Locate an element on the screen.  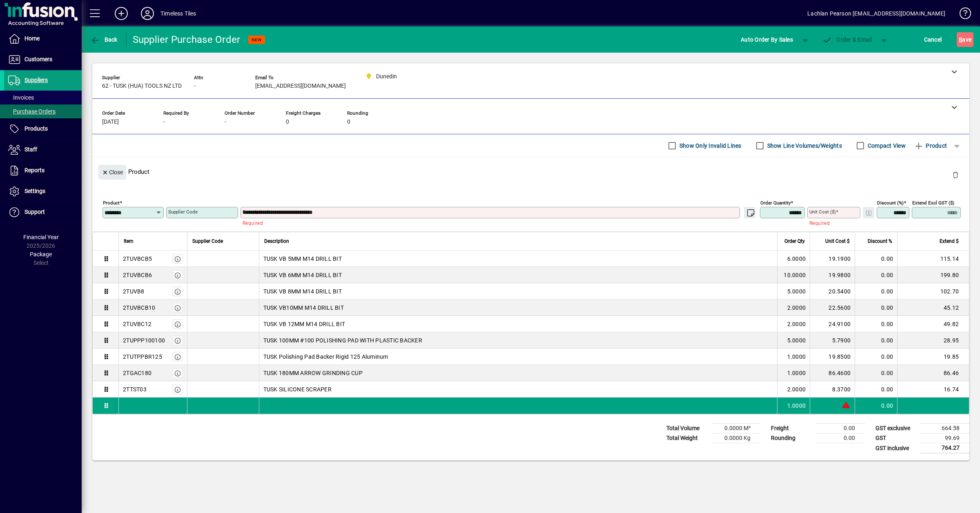
td: 764.27 is located at coordinates (945, 449).